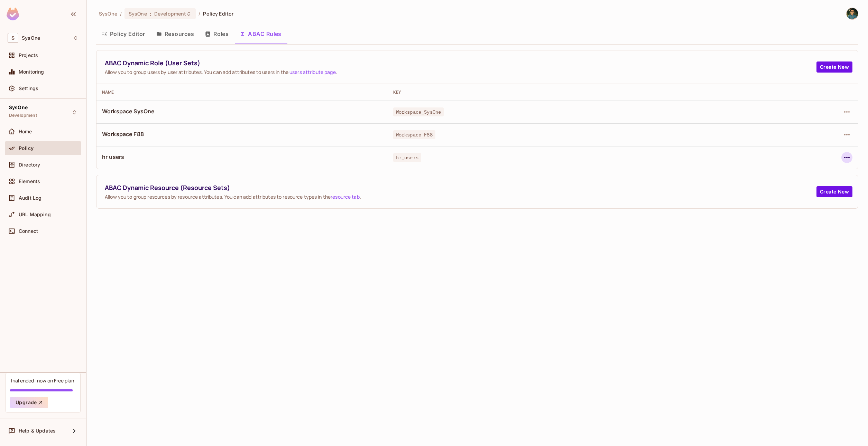 This screenshot has height=446, width=868. Describe the element at coordinates (418, 112) in the screenshot. I see `span: Workspace_SysOne` at that location.